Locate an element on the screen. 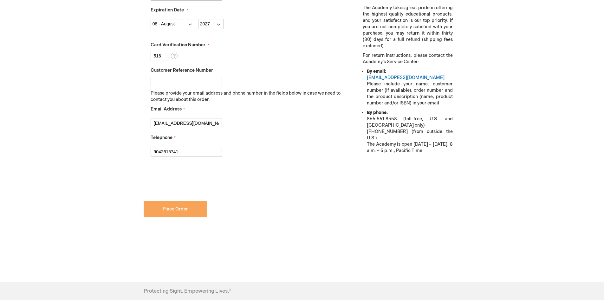 The image size is (604, 300). span: Place Order is located at coordinates (175, 209).